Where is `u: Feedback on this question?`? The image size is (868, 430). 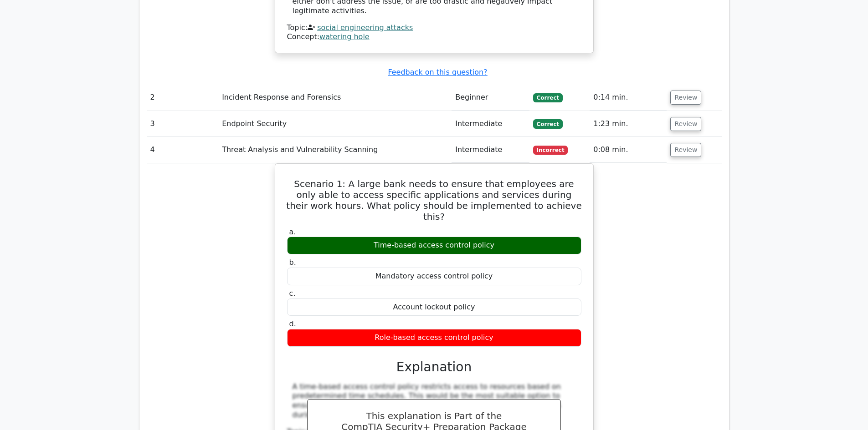 u: Feedback on this question? is located at coordinates (438, 72).